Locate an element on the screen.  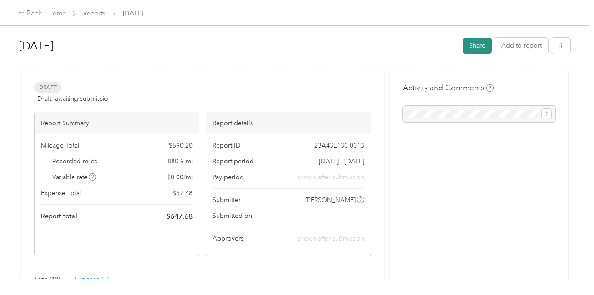
div: Report Summary is located at coordinates (117, 123).